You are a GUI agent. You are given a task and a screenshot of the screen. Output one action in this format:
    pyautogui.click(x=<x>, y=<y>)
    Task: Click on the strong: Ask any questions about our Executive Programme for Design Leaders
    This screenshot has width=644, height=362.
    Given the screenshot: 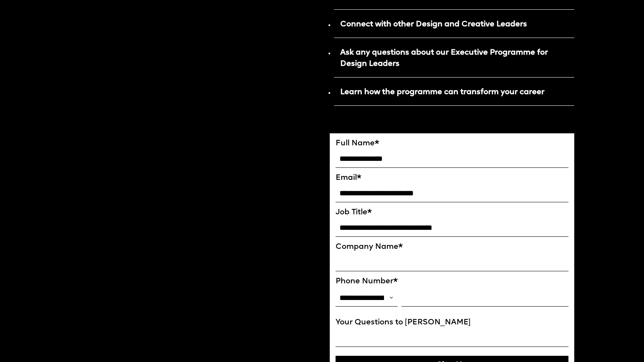 What is the action you would take?
    pyautogui.click(x=444, y=59)
    